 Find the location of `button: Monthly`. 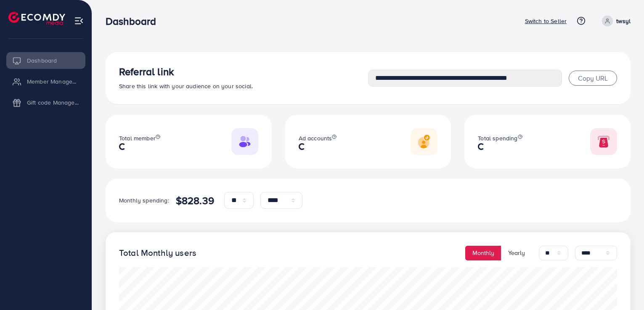

button: Monthly is located at coordinates (483, 253).